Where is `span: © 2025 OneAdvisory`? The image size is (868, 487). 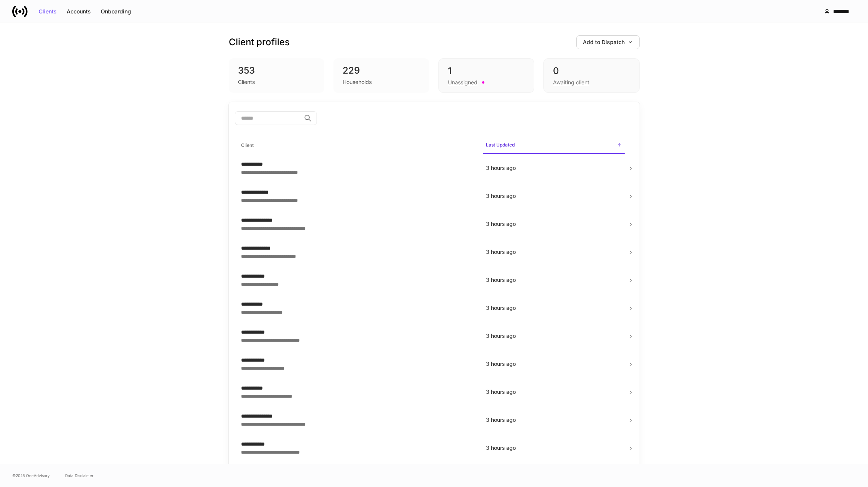 span: © 2025 OneAdvisory is located at coordinates (31, 475).